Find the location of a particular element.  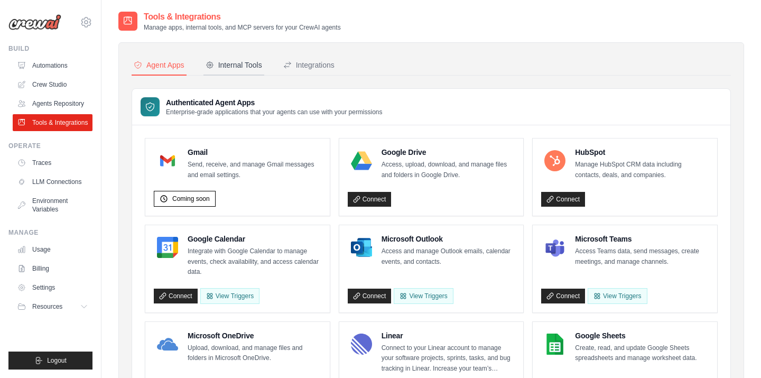

p: Access and manage Outlook emails, calendar events, and contacts. is located at coordinates (448, 256).